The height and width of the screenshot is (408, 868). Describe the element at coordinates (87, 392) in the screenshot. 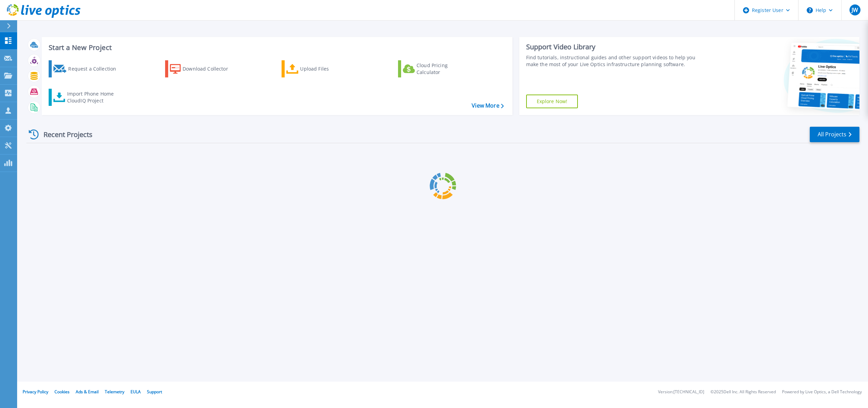

I see `a: Ads & Email` at that location.